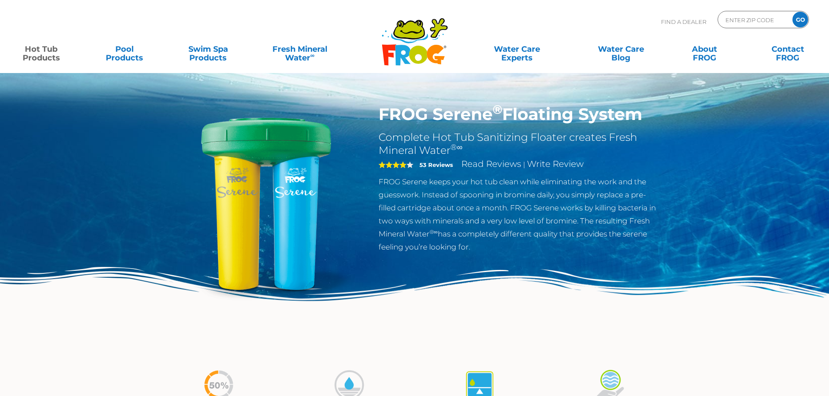 The image size is (829, 396). Describe the element at coordinates (754, 20) in the screenshot. I see `input: Zip Code Form` at that location.